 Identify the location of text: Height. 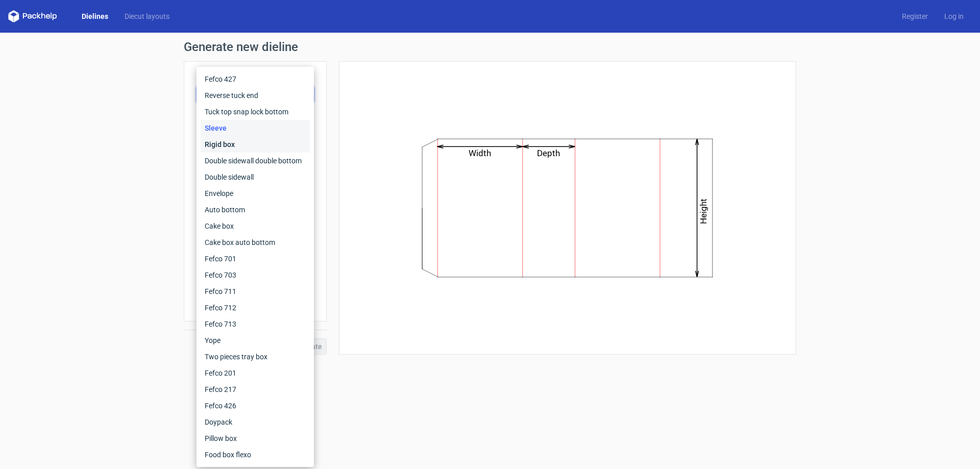
(703, 212).